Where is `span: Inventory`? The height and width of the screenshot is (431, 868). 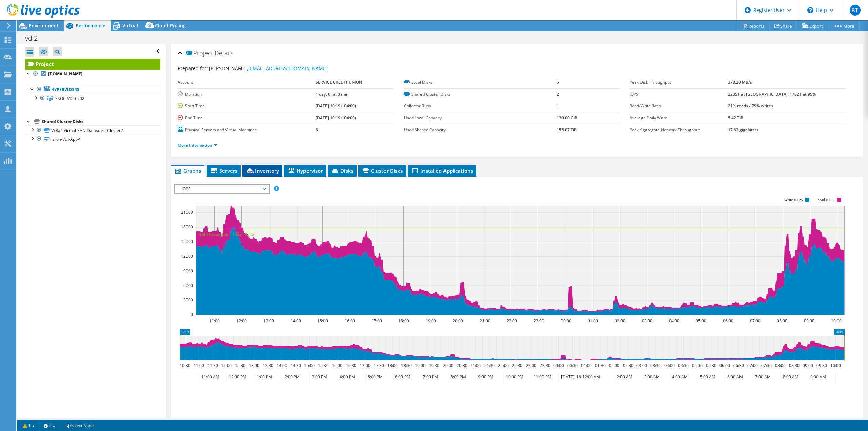 span: Inventory is located at coordinates (262, 170).